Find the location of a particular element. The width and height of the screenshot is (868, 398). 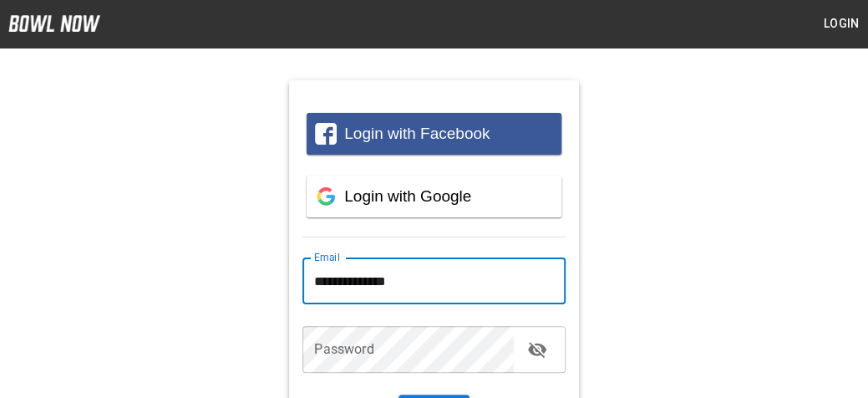

span: Login with Facebook is located at coordinates (417, 133).